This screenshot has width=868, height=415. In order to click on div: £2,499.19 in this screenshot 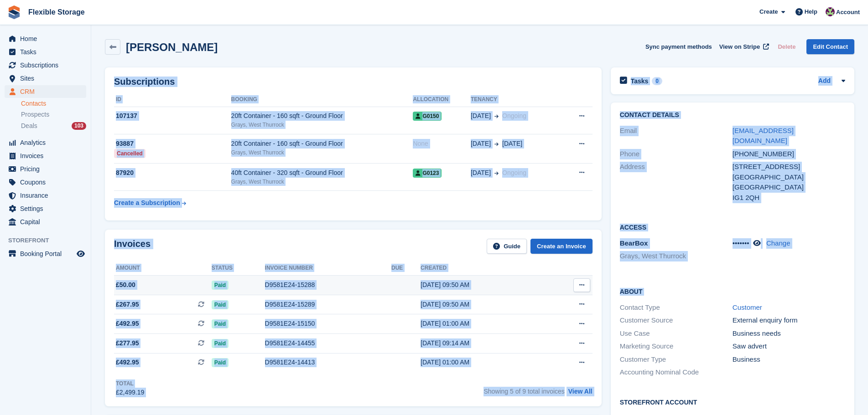, I will do `click(130, 392)`.